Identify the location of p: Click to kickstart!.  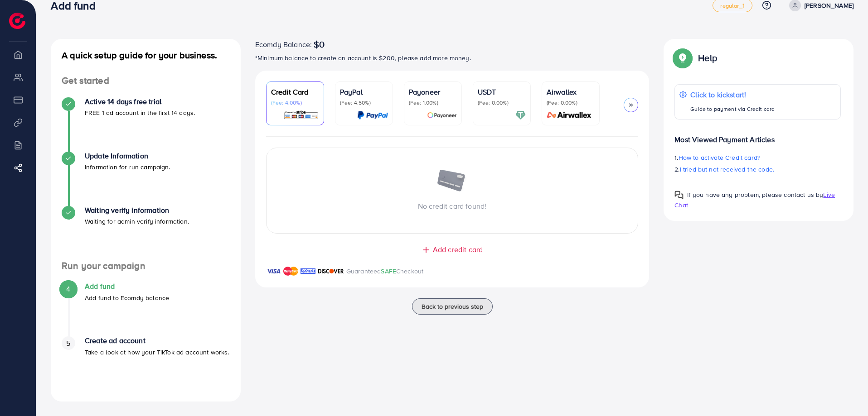
(732, 94).